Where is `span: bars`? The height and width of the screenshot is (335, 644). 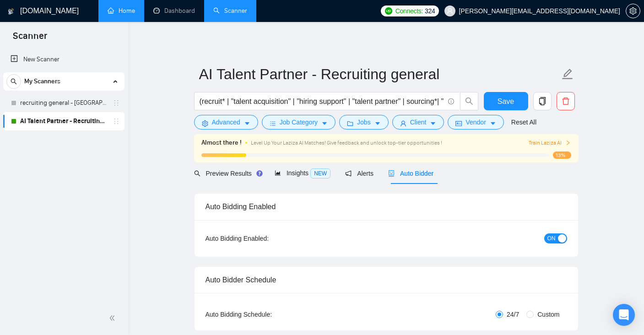 span: bars is located at coordinates (273, 123).